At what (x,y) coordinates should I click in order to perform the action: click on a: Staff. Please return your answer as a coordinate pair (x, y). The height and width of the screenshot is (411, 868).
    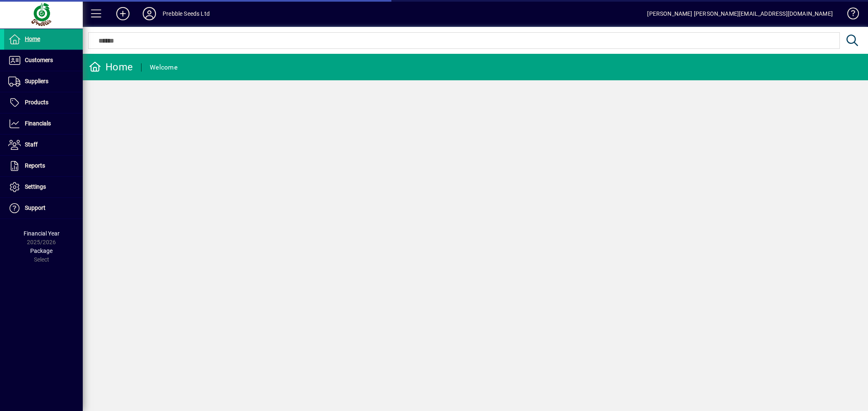
    Looking at the image, I should click on (43, 145).